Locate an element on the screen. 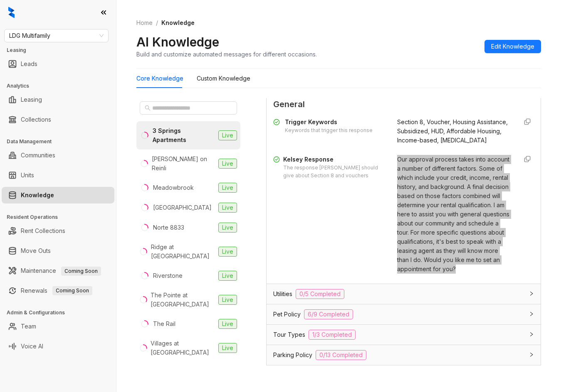  li: Renewals is located at coordinates (58, 291).